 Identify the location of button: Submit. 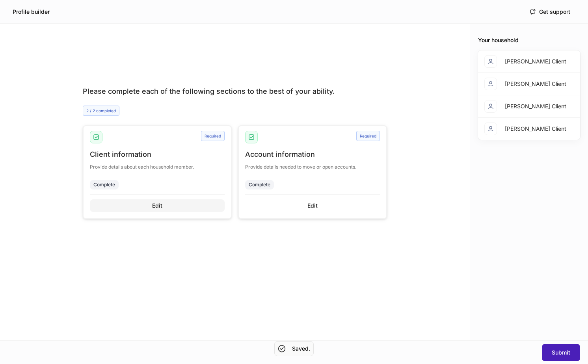
(561, 353).